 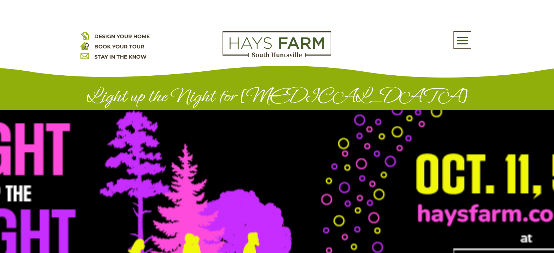 I want to click on img: Logo, so click(x=277, y=44).